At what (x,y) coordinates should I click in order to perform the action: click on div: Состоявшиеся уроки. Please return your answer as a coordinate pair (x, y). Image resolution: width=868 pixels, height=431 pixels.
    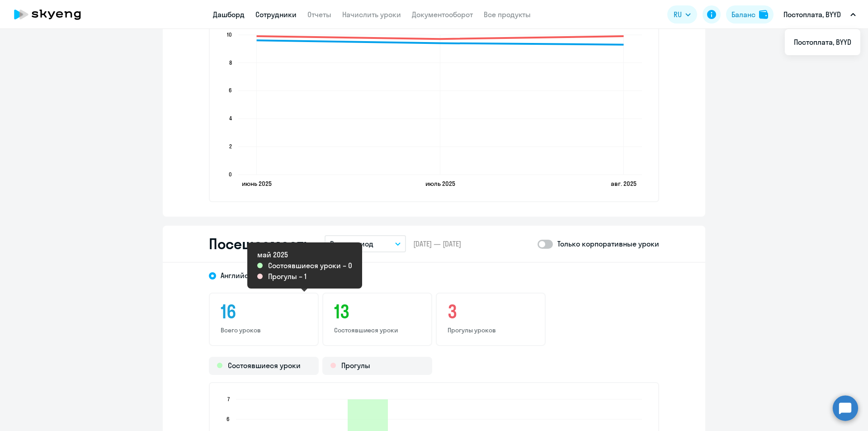
    Looking at the image, I should click on (264, 365).